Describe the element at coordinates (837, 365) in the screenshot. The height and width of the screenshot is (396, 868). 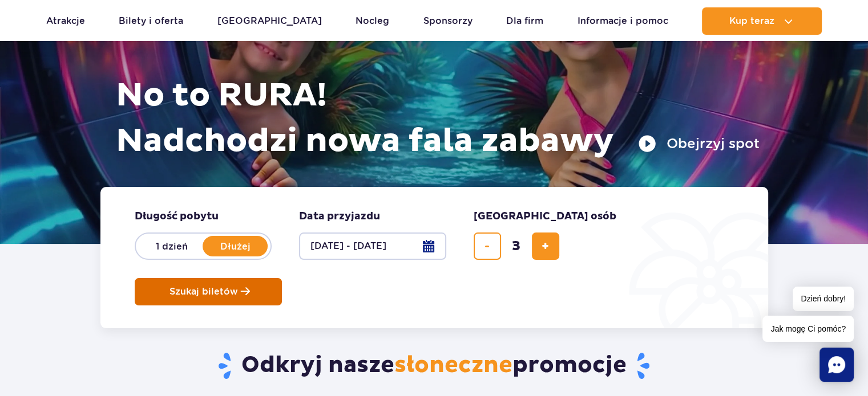
I see `div: Chat` at that location.